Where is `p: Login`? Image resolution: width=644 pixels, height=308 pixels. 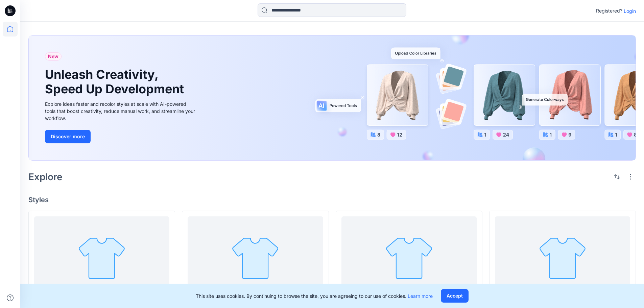 p: Login is located at coordinates (630, 11).